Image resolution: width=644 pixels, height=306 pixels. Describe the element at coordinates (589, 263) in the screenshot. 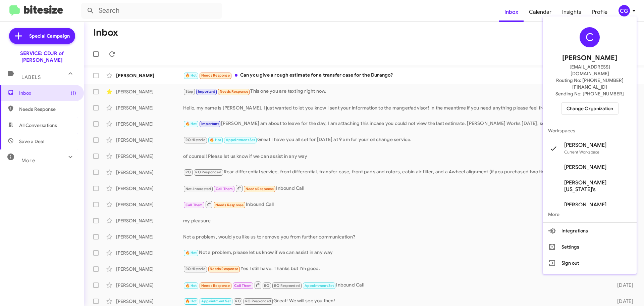

I see `button: Sign out` at that location.